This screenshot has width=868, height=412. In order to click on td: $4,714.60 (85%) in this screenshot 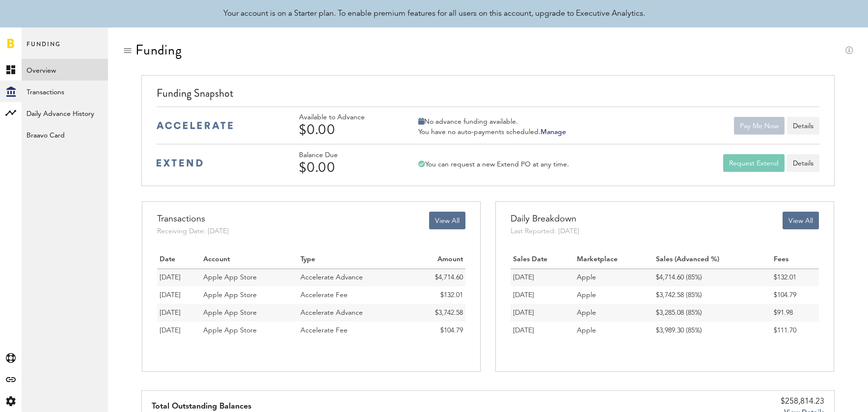, I will do `click(712, 278)`.